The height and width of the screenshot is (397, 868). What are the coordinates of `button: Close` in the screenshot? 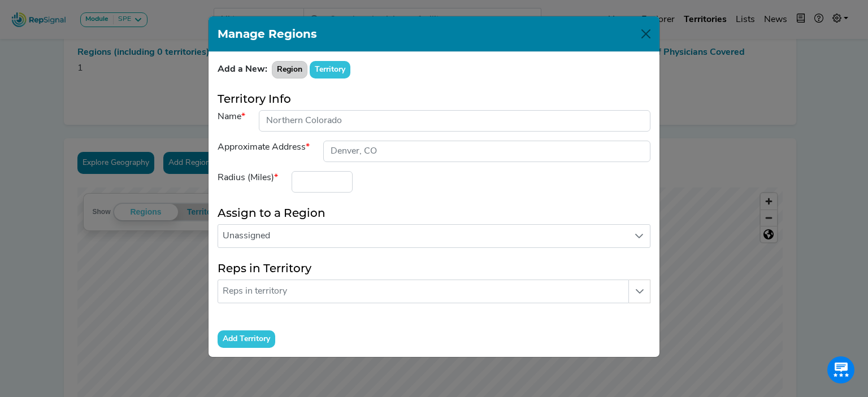 It's located at (646, 34).